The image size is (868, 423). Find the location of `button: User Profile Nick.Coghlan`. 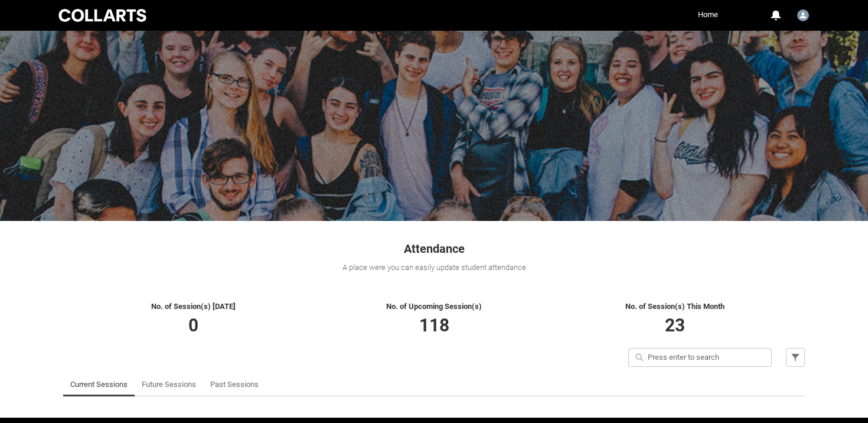

button: User Profile Nick.Coghlan is located at coordinates (804, 14).